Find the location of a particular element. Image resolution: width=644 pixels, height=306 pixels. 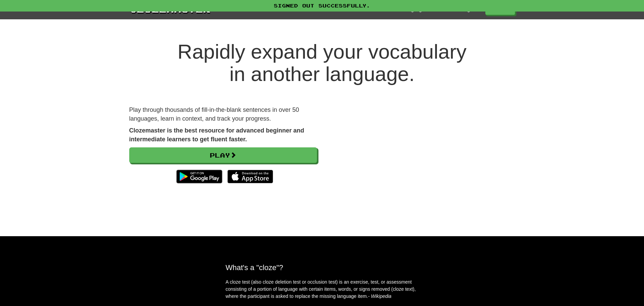

em: - Wikipedia is located at coordinates (380, 296).